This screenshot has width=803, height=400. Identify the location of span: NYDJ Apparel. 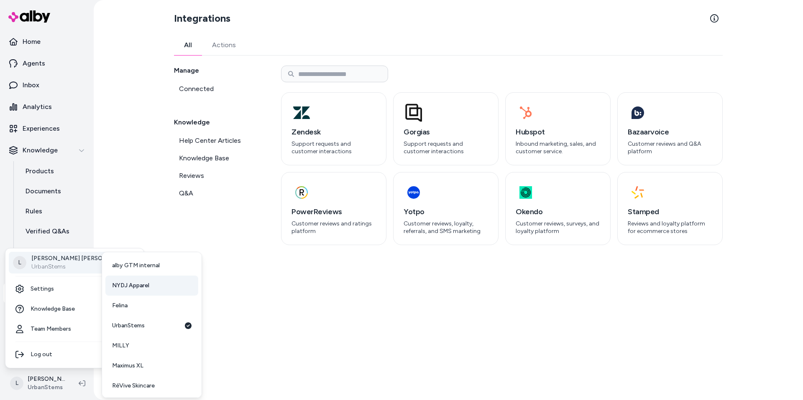
(130, 286).